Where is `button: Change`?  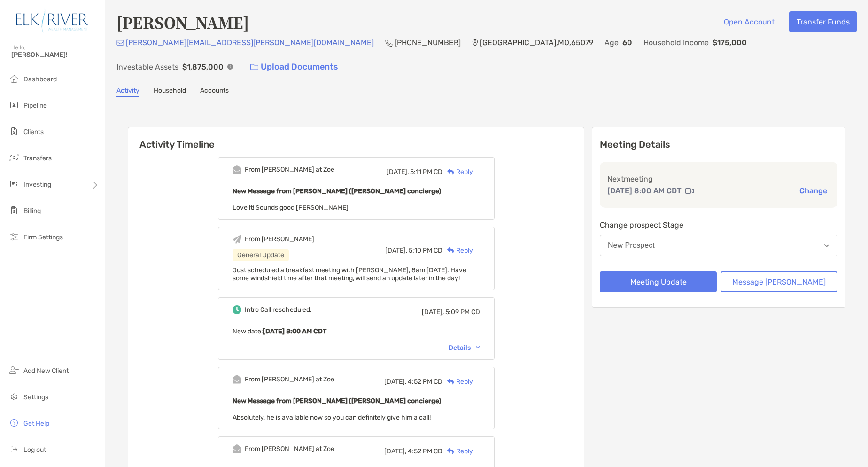
button: Change is located at coordinates (813, 190).